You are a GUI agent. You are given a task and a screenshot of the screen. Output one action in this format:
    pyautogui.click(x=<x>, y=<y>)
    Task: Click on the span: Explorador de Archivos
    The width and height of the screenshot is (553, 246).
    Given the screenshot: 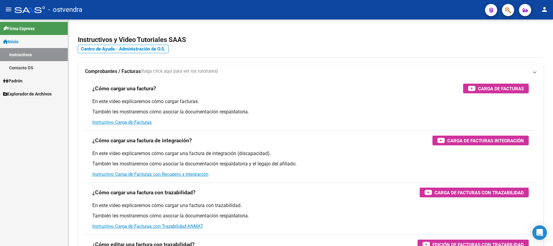 What is the action you would take?
    pyautogui.click(x=27, y=94)
    